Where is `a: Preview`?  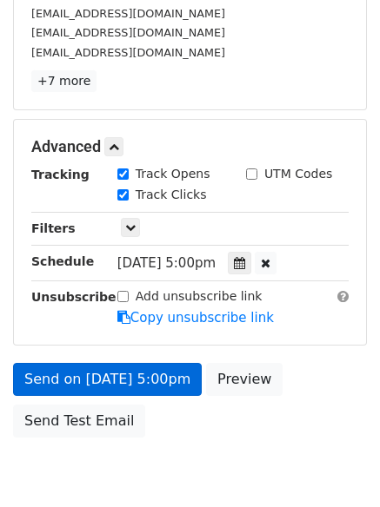
a: Preview is located at coordinates (244, 380).